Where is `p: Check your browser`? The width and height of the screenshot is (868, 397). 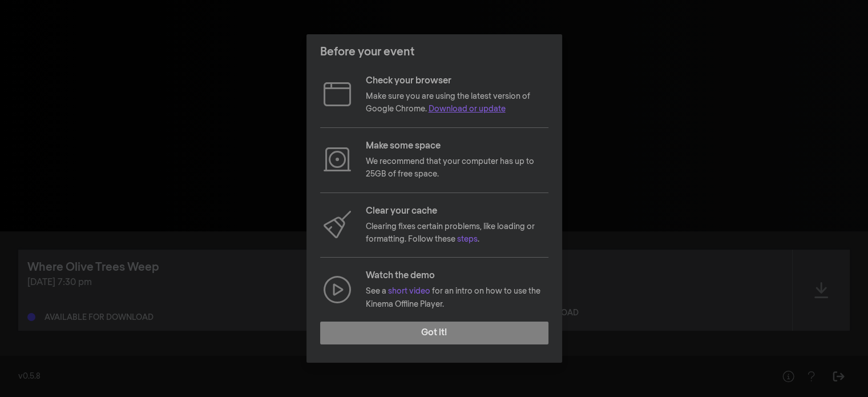
p: Check your browser is located at coordinates (457, 81).